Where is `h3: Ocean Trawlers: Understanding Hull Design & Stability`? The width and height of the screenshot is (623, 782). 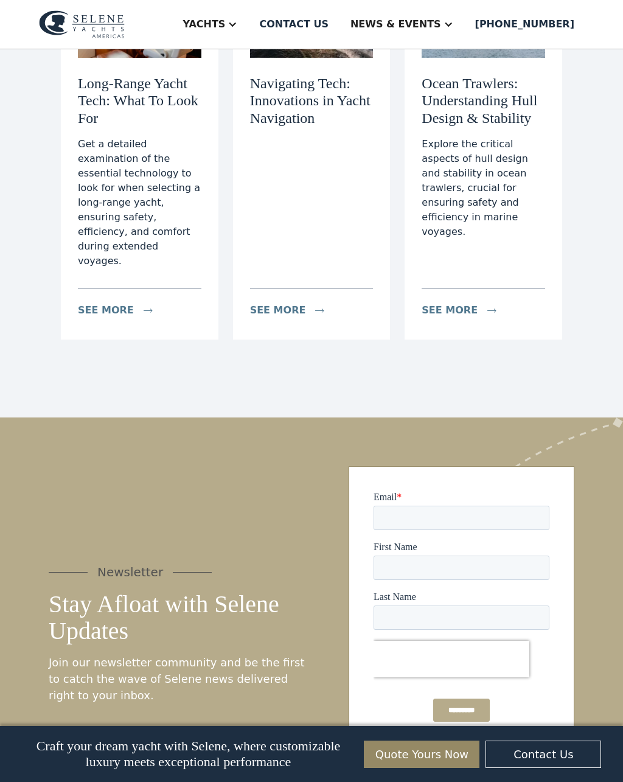
h3: Ocean Trawlers: Understanding Hull Design & Stability is located at coordinates (483, 101).